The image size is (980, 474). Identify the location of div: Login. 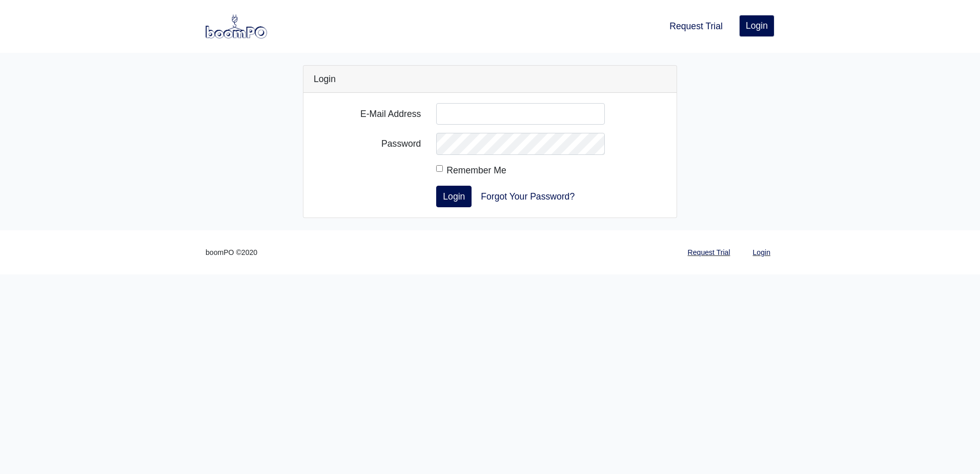
(490, 79).